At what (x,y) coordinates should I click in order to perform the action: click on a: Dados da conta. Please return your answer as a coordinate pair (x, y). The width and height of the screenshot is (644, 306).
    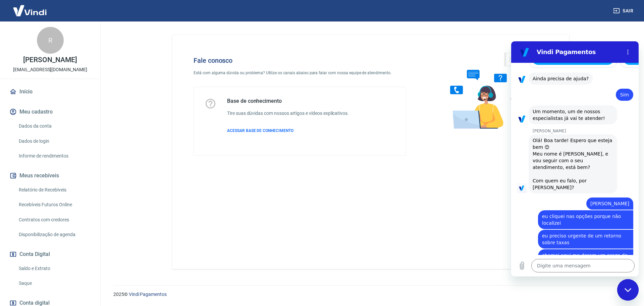
    Looking at the image, I should click on (54, 126).